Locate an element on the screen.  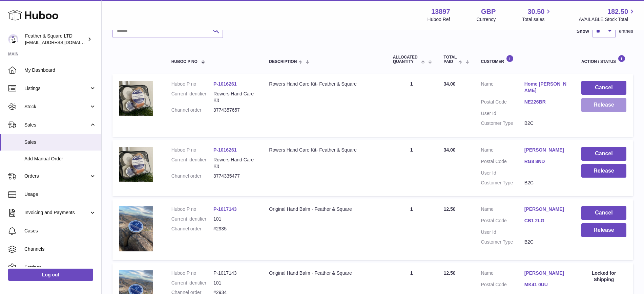
span: My Dashboard is located at coordinates (60, 70).